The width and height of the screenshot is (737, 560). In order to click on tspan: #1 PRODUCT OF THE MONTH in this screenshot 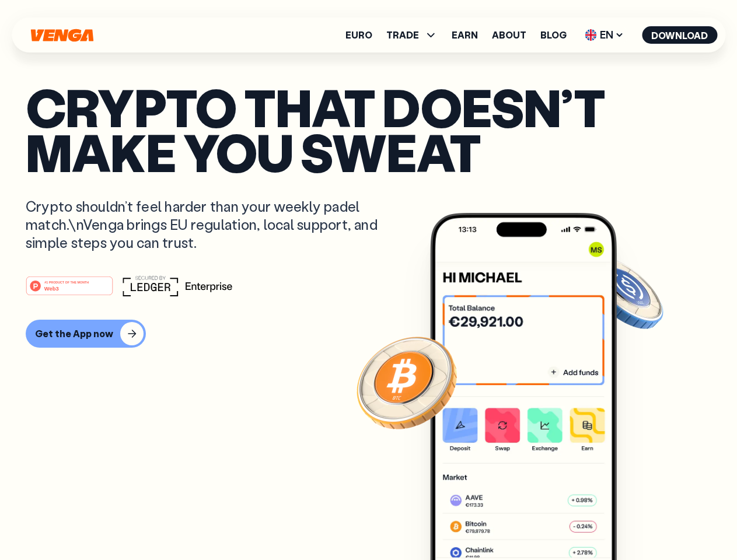, I will do `click(66, 282)`.